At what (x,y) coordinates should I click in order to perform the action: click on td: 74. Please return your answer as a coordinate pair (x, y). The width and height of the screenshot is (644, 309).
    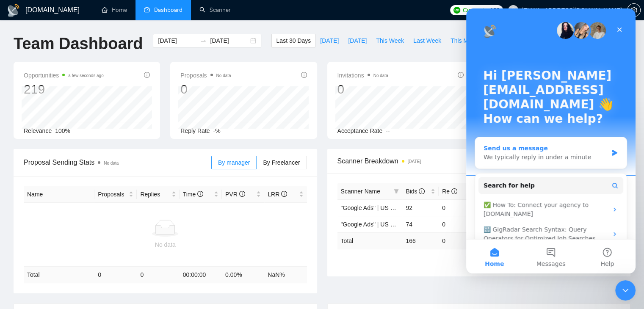
    Looking at the image, I should click on (420, 224).